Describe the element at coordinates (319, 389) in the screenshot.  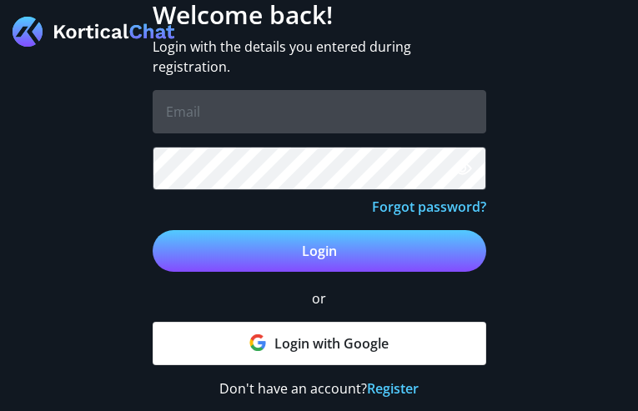
I see `p: Don't have an account?` at that location.